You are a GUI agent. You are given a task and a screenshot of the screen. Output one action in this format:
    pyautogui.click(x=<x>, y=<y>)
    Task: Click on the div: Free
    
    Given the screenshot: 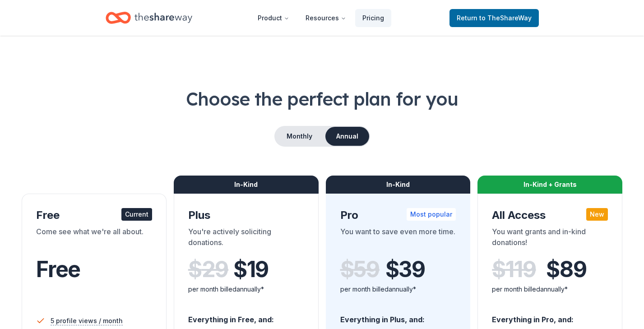 What is the action you would take?
    pyautogui.click(x=94, y=215)
    